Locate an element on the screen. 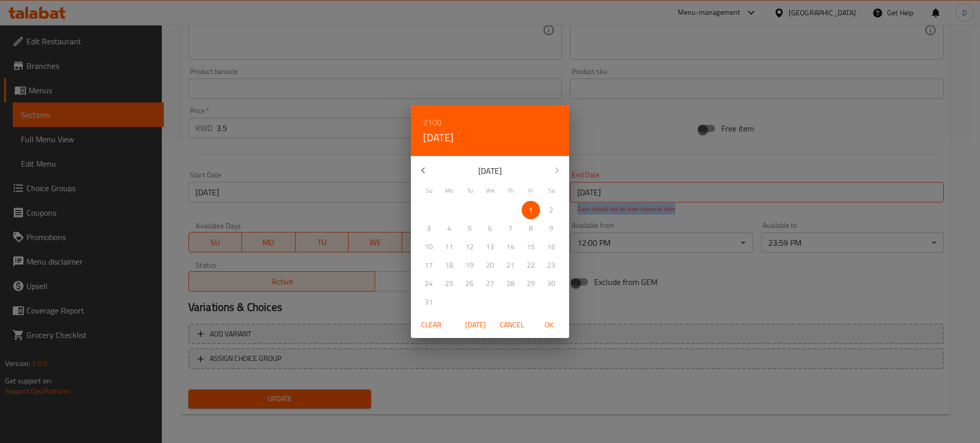  span: Tu is located at coordinates (469, 191).